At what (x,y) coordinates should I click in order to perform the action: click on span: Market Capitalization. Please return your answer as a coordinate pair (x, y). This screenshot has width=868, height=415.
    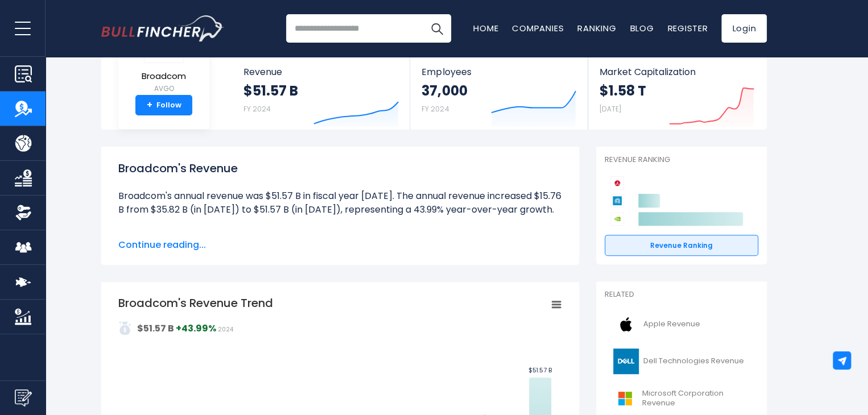
    Looking at the image, I should click on (677, 71).